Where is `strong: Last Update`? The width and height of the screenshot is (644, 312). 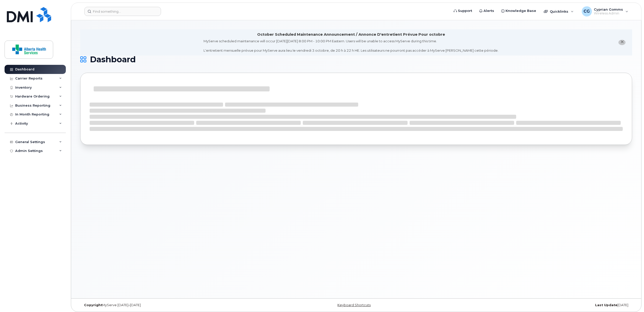
strong: Last Update is located at coordinates (607, 305).